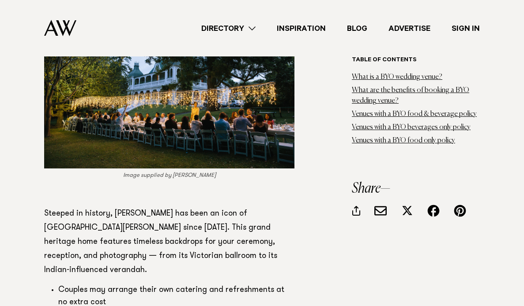 The image size is (524, 306). Describe the element at coordinates (301, 28) in the screenshot. I see `a: Inspiration` at that location.